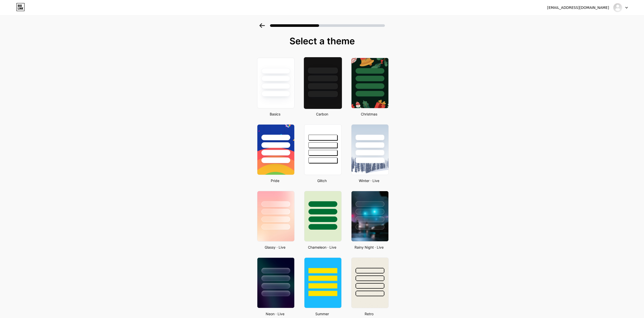 The image size is (644, 318). Describe the element at coordinates (369, 181) in the screenshot. I see `div: Winter · Live` at that location.